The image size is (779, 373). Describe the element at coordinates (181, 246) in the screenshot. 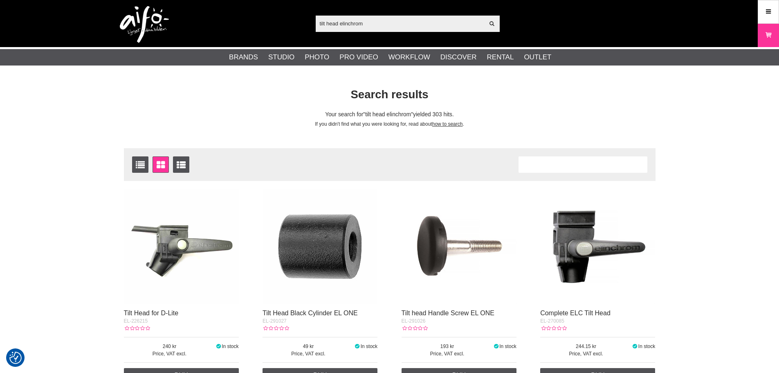

I see `img: Tilt Head for D-Lite` at that location.